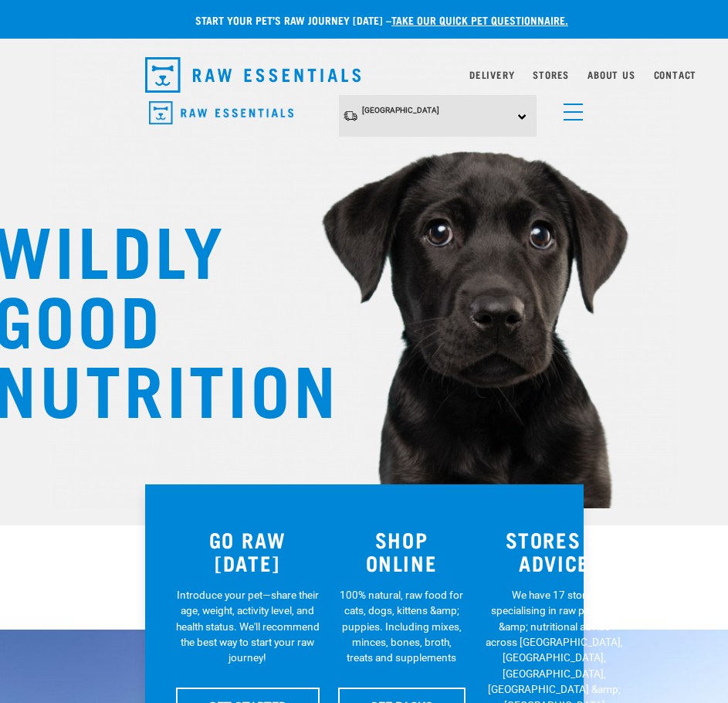 This screenshot has height=703, width=728. I want to click on a: menu, so click(570, 108).